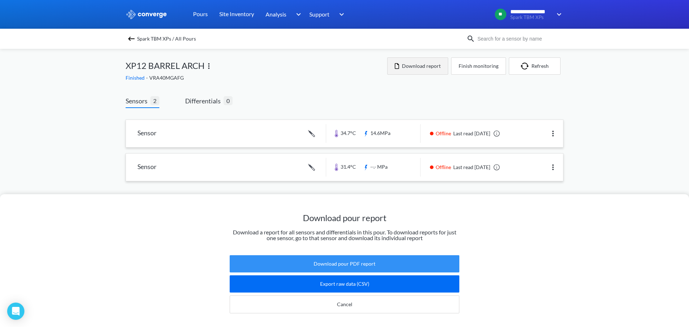 The width and height of the screenshot is (689, 327). What do you see at coordinates (471, 39) in the screenshot?
I see `img: icon-search.svg` at bounding box center [471, 39].